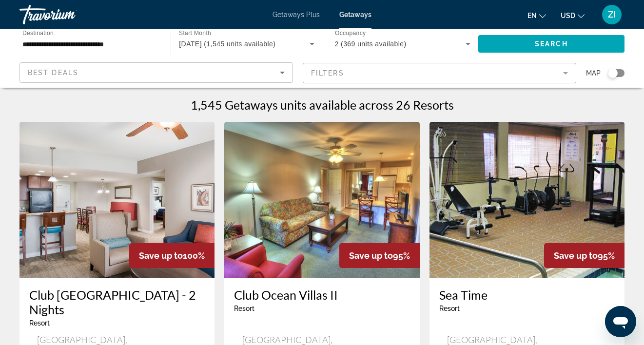  Describe the element at coordinates (527, 200) in the screenshot. I see `img: 0041O01X.jpg` at that location.